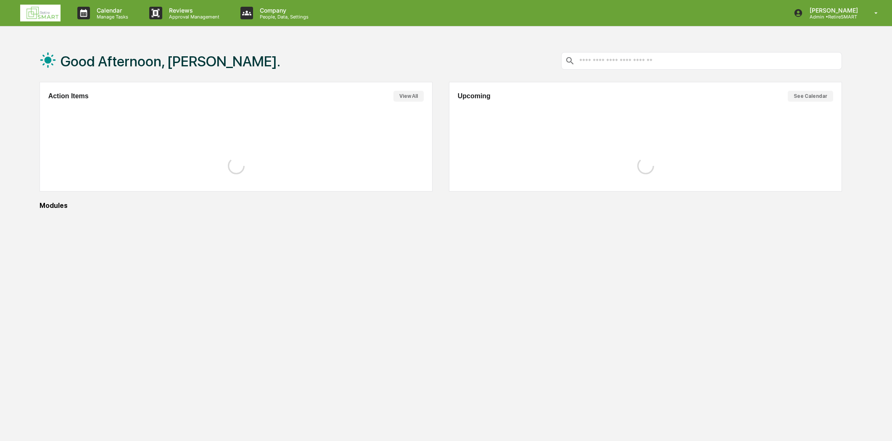  What do you see at coordinates (40, 13) in the screenshot?
I see `img: logo` at bounding box center [40, 13].